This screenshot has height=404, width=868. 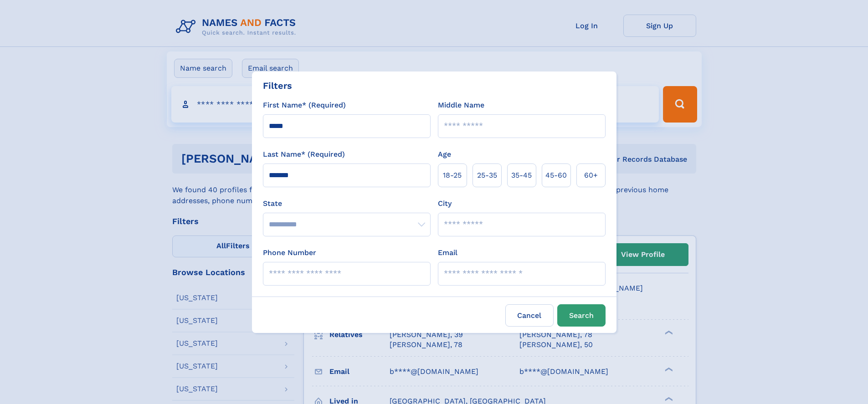 I want to click on div: Filters, so click(x=278, y=86).